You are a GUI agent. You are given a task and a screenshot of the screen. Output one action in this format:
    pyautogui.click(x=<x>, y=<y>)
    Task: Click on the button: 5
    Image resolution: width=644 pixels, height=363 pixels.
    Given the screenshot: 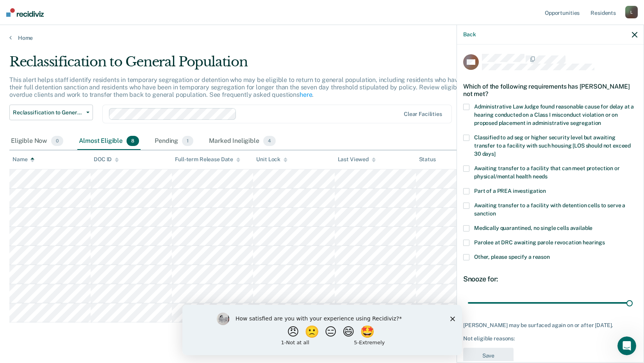 What is the action you would take?
    pyautogui.click(x=186, y=27)
    